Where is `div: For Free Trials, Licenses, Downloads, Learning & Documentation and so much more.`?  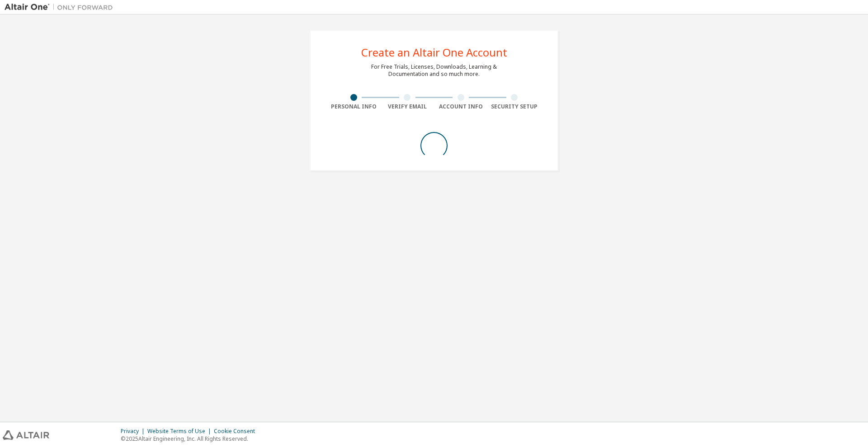 div: For Free Trials, Licenses, Downloads, Learning & Documentation and so much more. is located at coordinates (434, 71).